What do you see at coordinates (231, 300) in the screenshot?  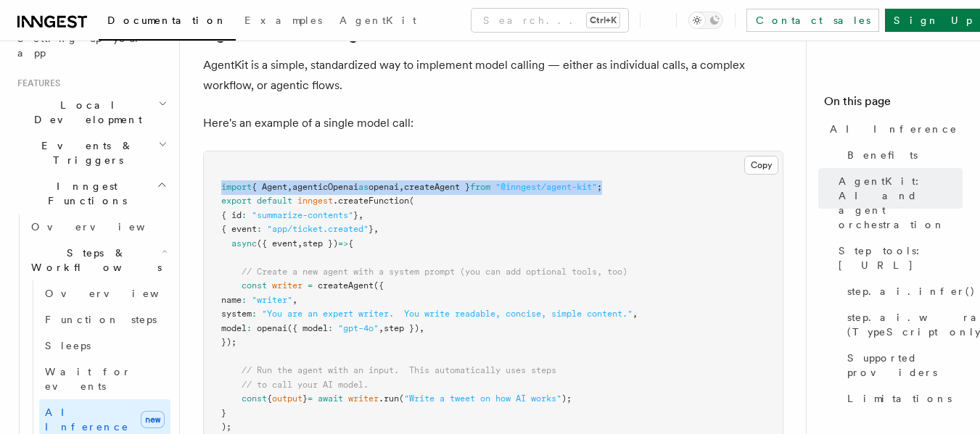 I see `span: name` at bounding box center [231, 300].